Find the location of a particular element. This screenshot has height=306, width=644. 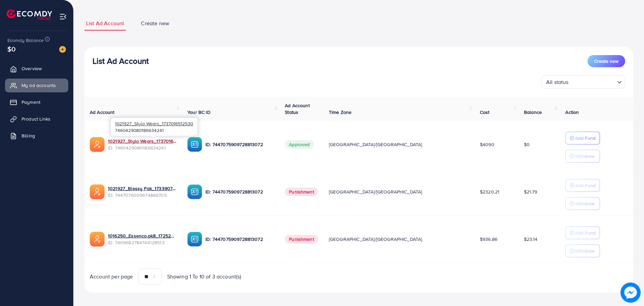

a: logo is located at coordinates (29, 14).